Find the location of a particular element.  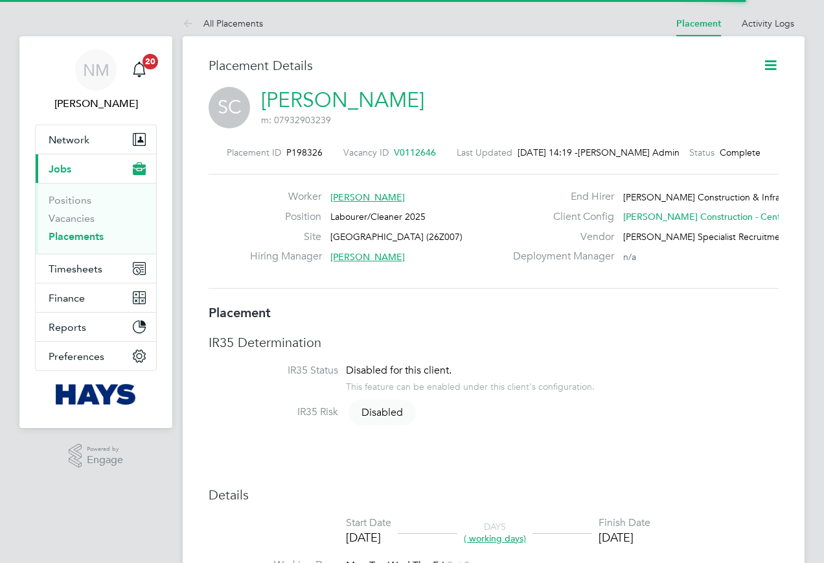

label: Last Updated is located at coordinates (485, 152).